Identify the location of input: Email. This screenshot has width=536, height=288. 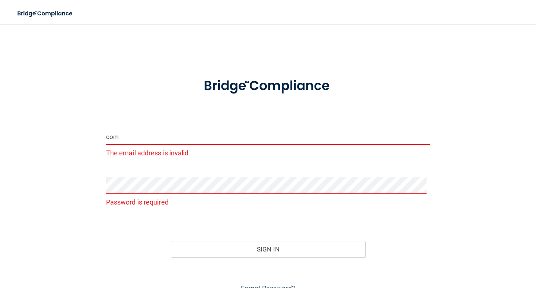
(268, 136).